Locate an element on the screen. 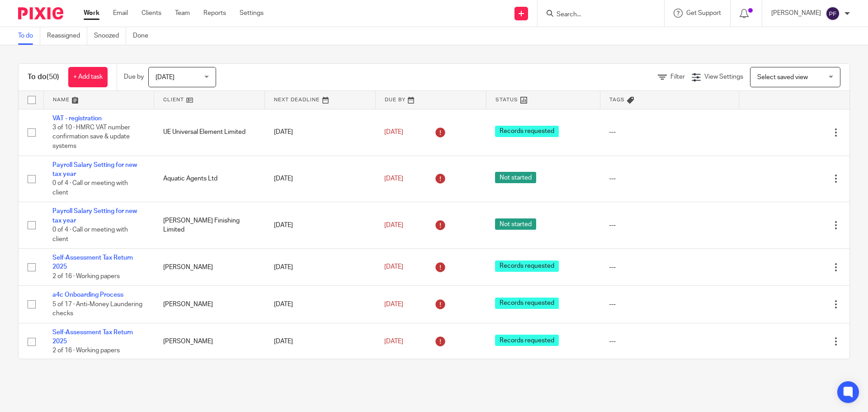 The width and height of the screenshot is (868, 412). a: VAT - registration is located at coordinates (77, 119).